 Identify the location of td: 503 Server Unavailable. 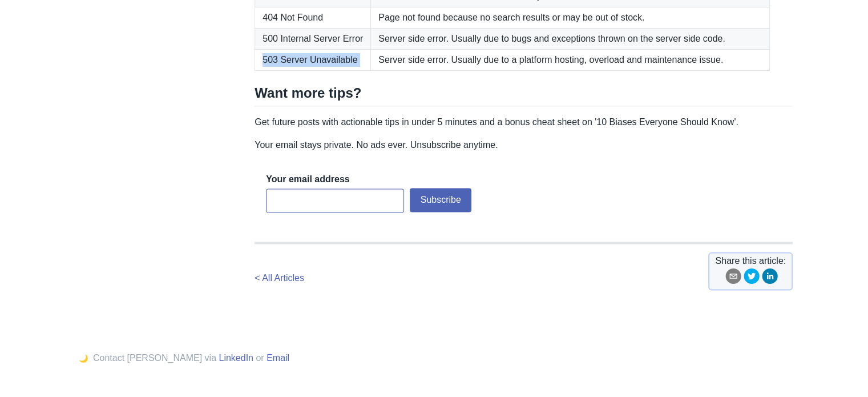
(313, 60).